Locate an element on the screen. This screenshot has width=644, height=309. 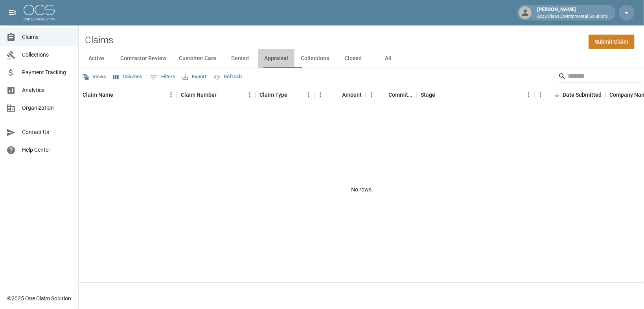
button: Customer Care is located at coordinates (197, 59).